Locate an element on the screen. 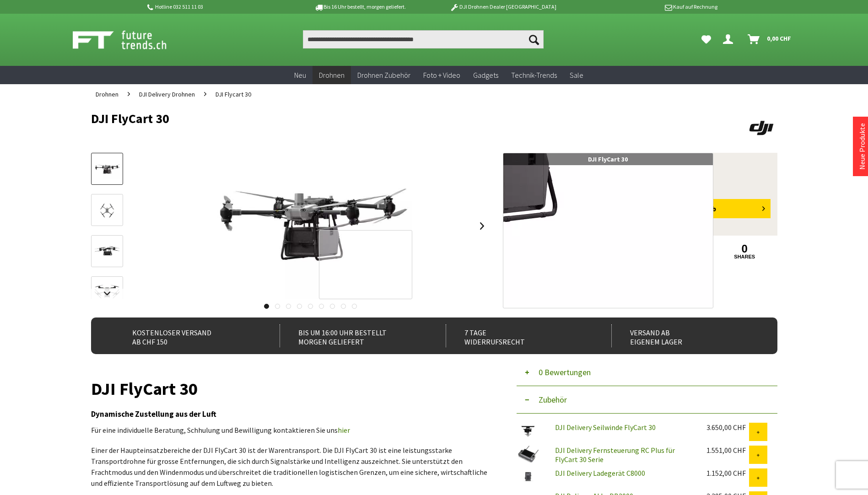 This screenshot has width=868, height=495. a: Drohnen Zubehör is located at coordinates (384, 75).